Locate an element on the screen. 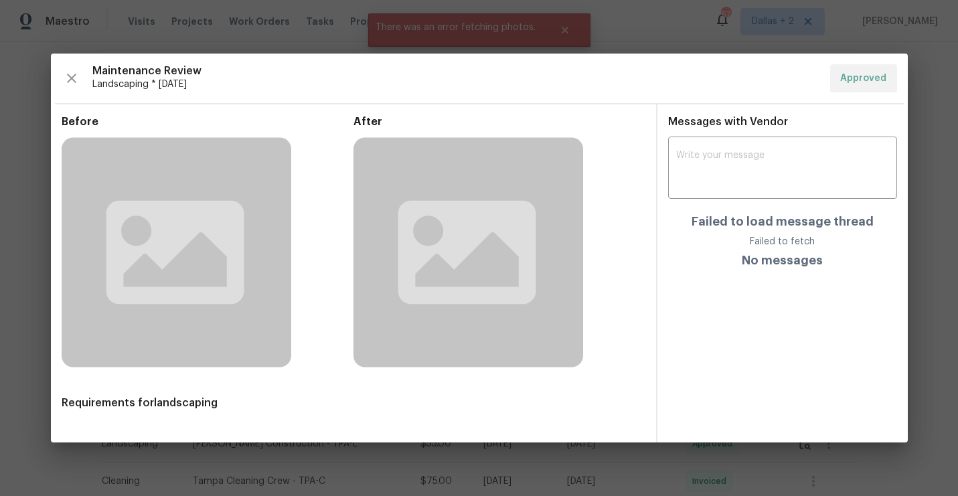 The image size is (958, 496). h4: Failed to load message thread is located at coordinates (783, 222).